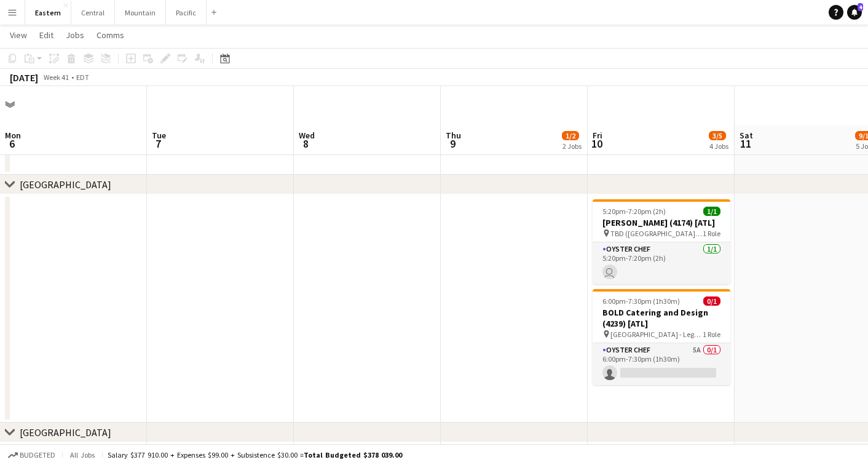 This screenshot has width=868, height=465. What do you see at coordinates (641, 301) in the screenshot?
I see `span: 6:00pm-7:30pm (1h30m)` at bounding box center [641, 301].